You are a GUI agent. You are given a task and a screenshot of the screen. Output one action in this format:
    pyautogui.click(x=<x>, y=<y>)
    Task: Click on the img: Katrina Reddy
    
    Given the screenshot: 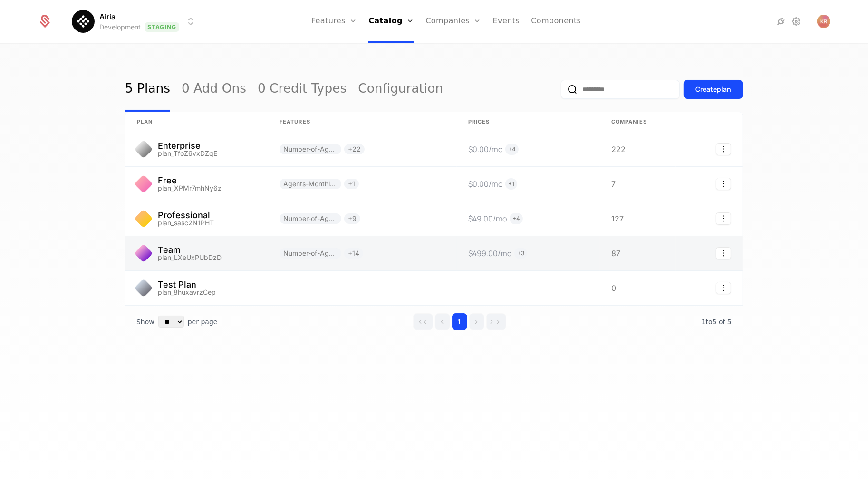 What is the action you would take?
    pyautogui.click(x=824, y=21)
    